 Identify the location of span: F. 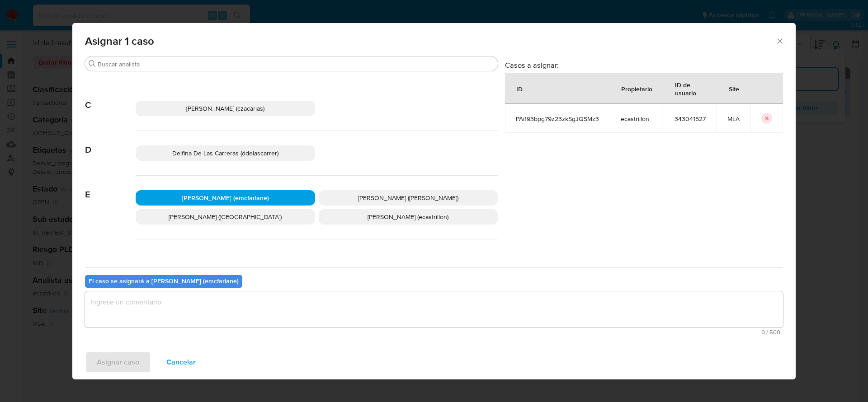
(110, 252).